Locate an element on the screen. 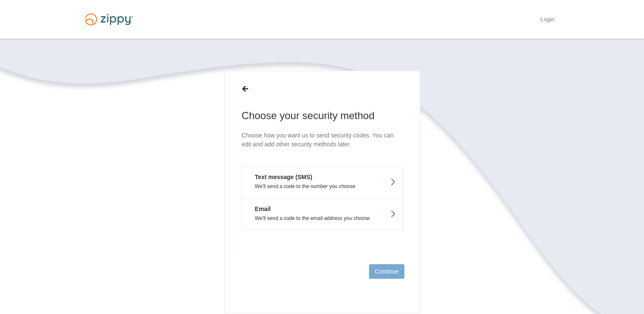  p: We'll send a code to the email address you choose is located at coordinates (322, 218).